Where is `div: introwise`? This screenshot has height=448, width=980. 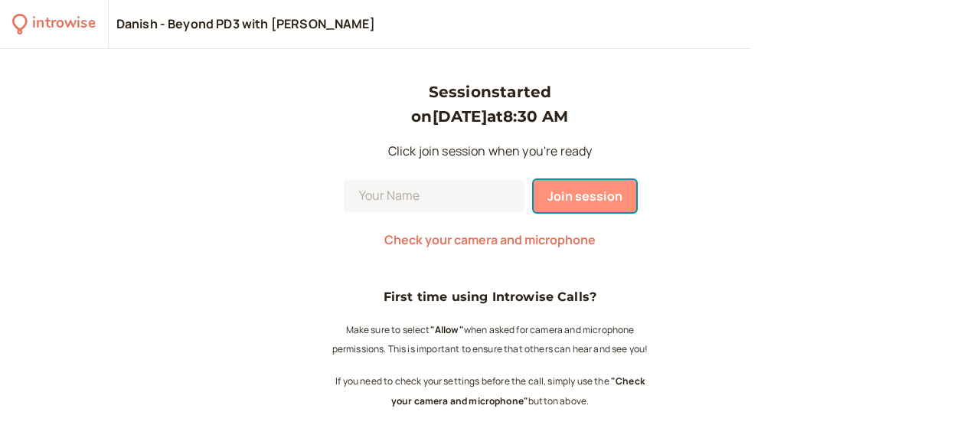
div: introwise is located at coordinates (64, 24).